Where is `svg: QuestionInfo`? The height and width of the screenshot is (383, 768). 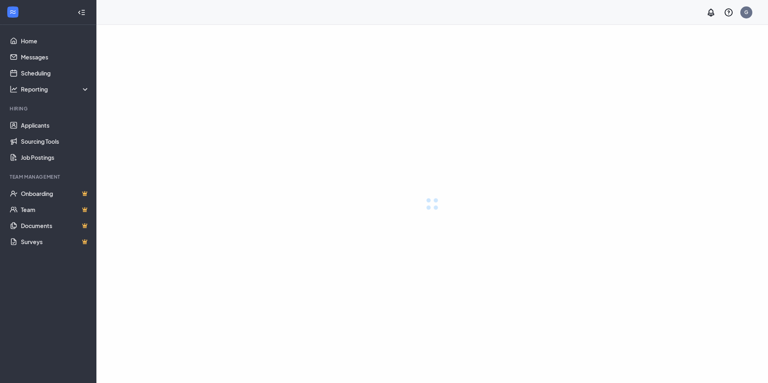
svg: QuestionInfo is located at coordinates (729, 12).